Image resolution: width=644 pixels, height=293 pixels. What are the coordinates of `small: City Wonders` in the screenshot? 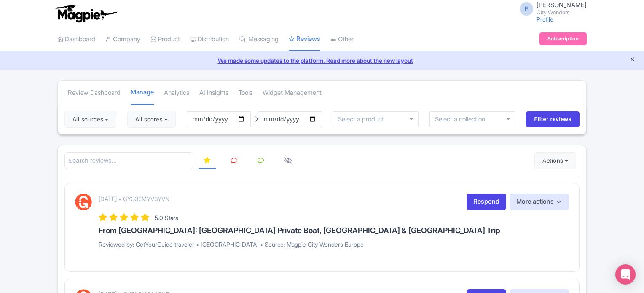 It's located at (562, 12).